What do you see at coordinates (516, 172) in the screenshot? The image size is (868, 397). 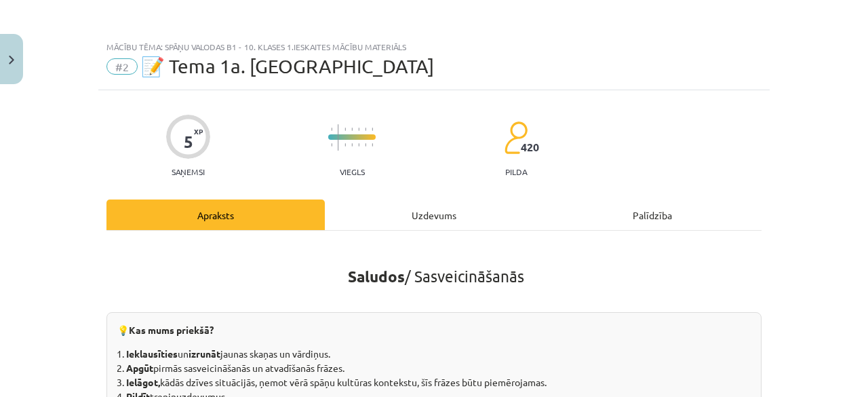 I see `p: pilda` at bounding box center [516, 172].